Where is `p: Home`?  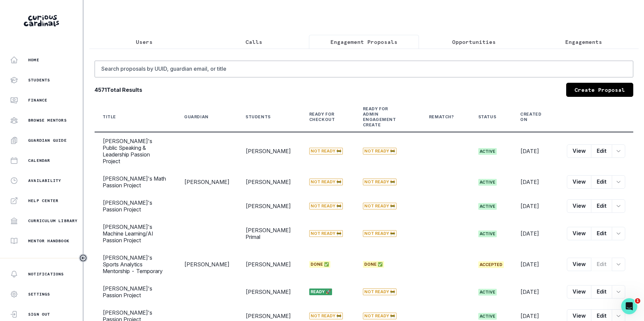 p: Home is located at coordinates (33, 60).